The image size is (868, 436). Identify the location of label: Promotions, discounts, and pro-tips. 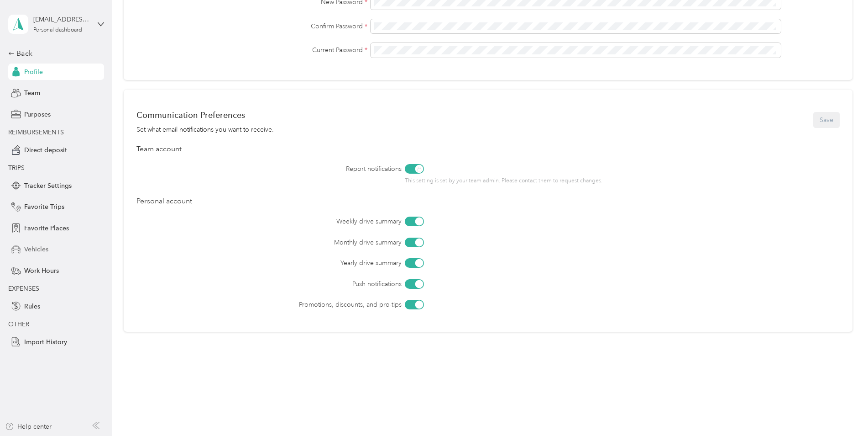
(294, 304).